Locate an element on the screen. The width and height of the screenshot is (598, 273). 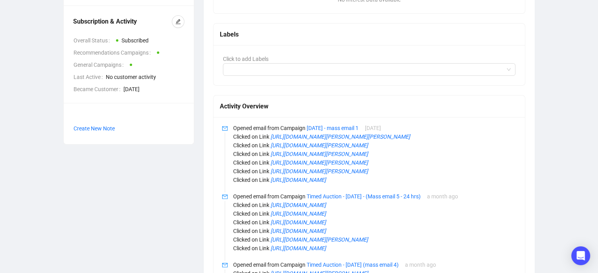
span: Last Active is located at coordinates (90, 77).